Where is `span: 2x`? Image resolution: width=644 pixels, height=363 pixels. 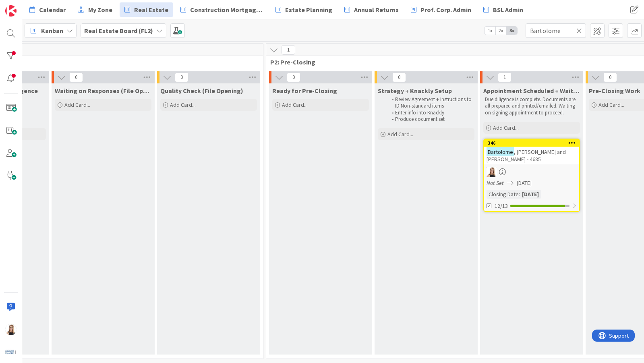
span: 2x is located at coordinates (501, 31).